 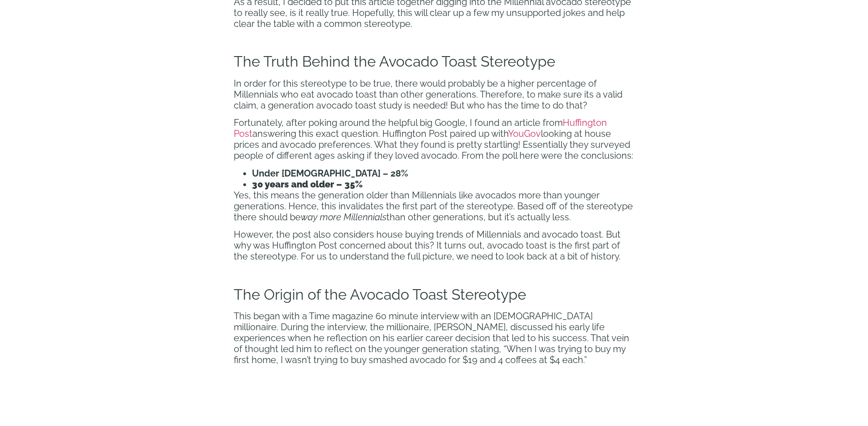 What do you see at coordinates (398, 123) in the screenshot?
I see `span: Fortunately, after poking around the helpful big Google, I found an article from` at bounding box center [398, 123].